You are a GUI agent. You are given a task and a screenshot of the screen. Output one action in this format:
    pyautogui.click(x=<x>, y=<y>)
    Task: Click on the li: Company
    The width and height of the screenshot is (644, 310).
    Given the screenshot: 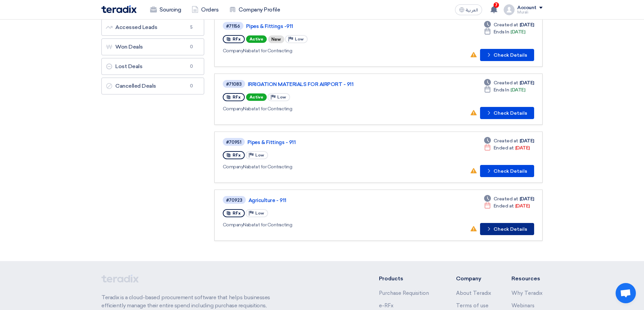 What is the action you would take?
    pyautogui.click(x=474, y=279)
    